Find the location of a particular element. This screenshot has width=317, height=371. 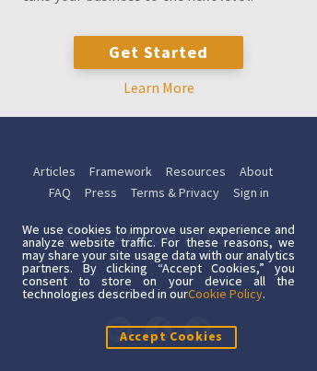

a: FAQ is located at coordinates (60, 192).